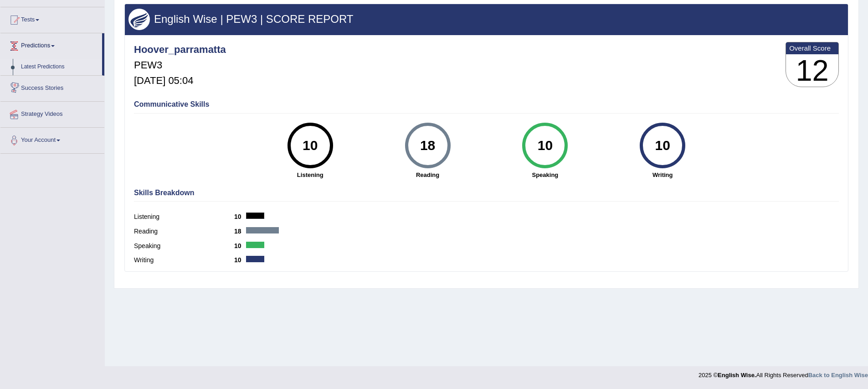 This screenshot has width=868, height=389. Describe the element at coordinates (310, 174) in the screenshot. I see `strong: Listening` at that location.